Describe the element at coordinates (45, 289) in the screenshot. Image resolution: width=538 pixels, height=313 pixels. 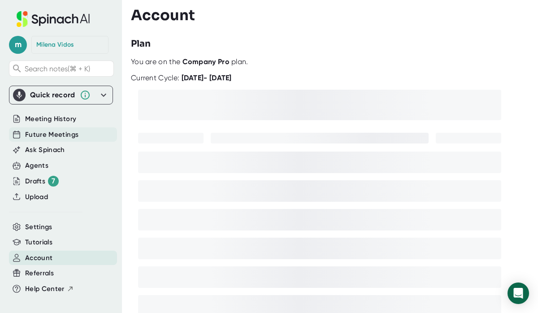
I see `span: Help Center` at that location.